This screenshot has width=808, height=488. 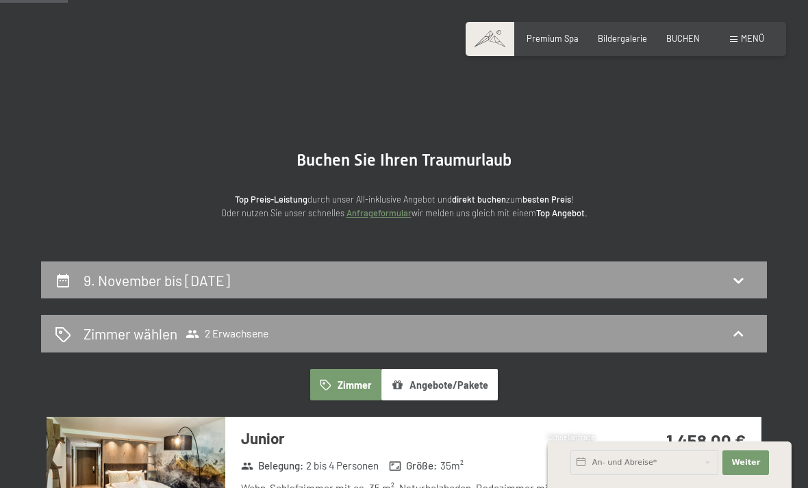 What do you see at coordinates (342, 466) in the screenshot?
I see `span: 2 bis 4 Personen` at bounding box center [342, 466].